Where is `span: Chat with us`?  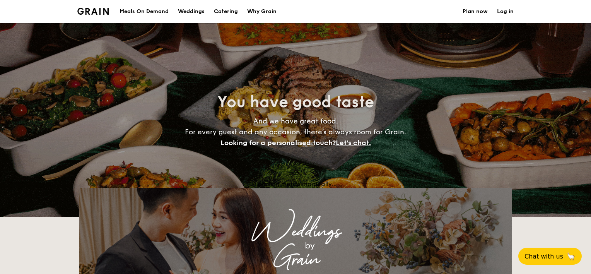 span: Chat with us is located at coordinates (544, 256).